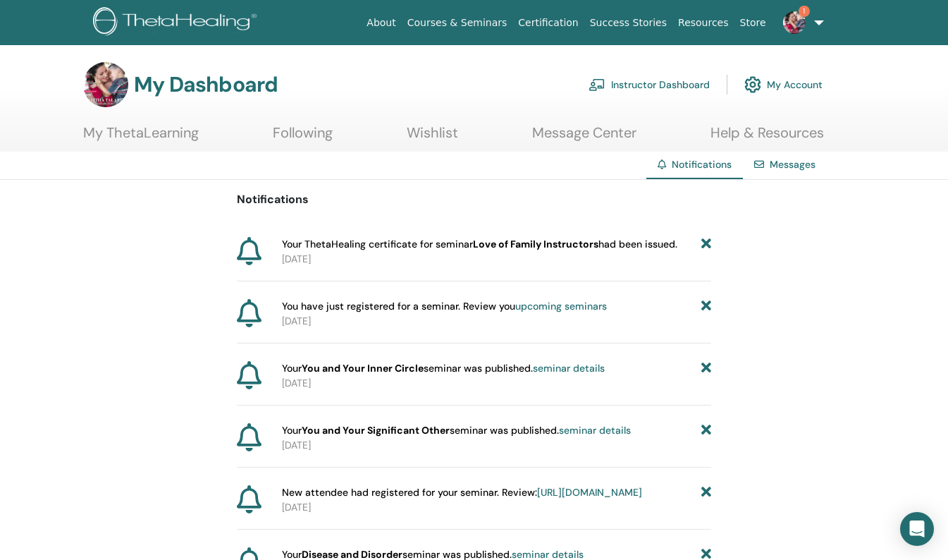  I want to click on p: Notifications, so click(474, 199).